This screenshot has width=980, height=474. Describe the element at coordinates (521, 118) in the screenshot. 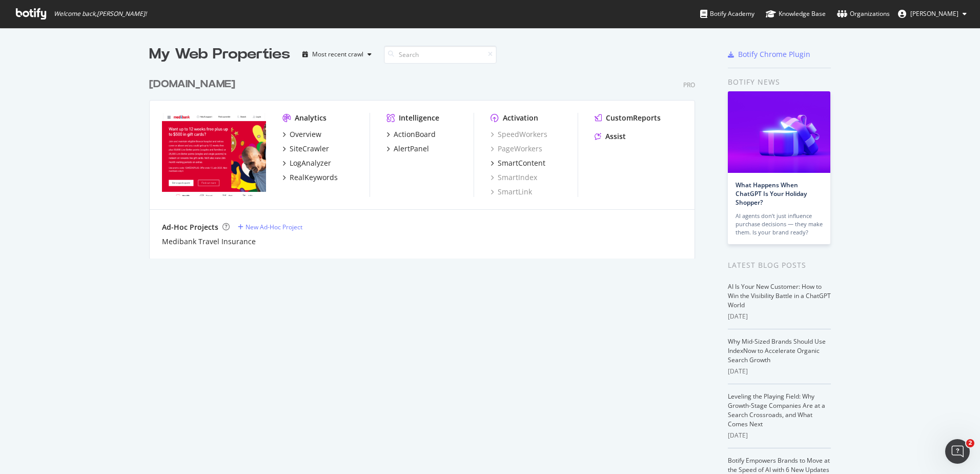

I see `div: Activation` at that location.